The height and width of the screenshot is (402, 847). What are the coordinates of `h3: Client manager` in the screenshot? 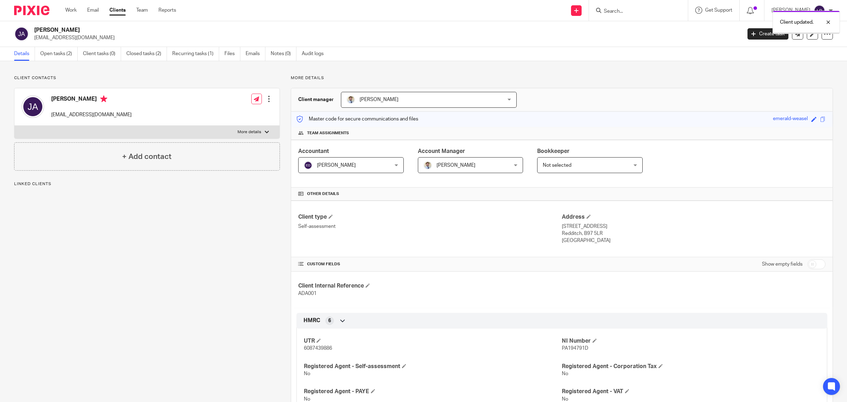 It's located at (316, 100).